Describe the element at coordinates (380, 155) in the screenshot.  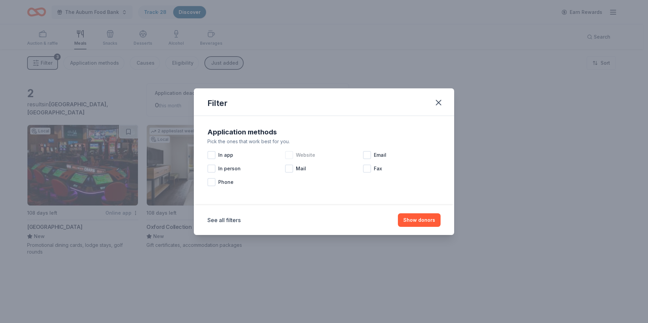
I see `span: Email` at that location.